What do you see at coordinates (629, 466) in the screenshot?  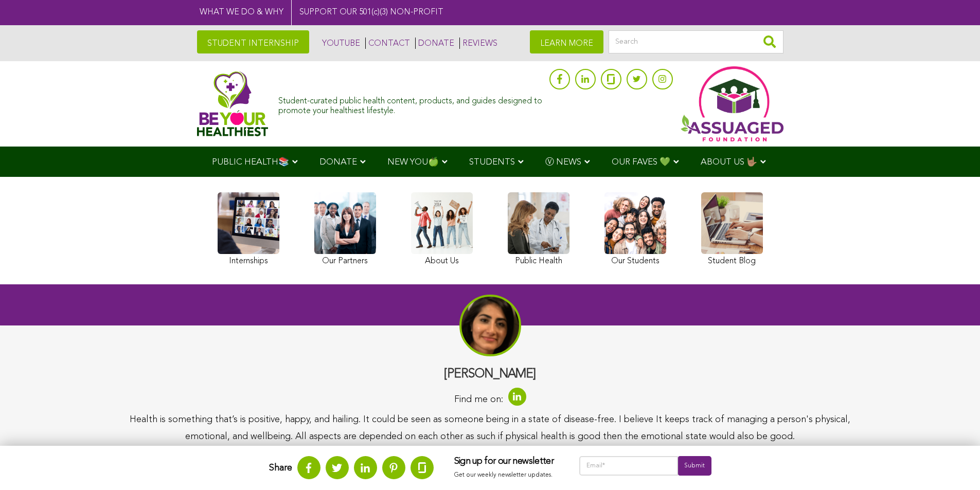 I see `input: Email*` at bounding box center [629, 466].